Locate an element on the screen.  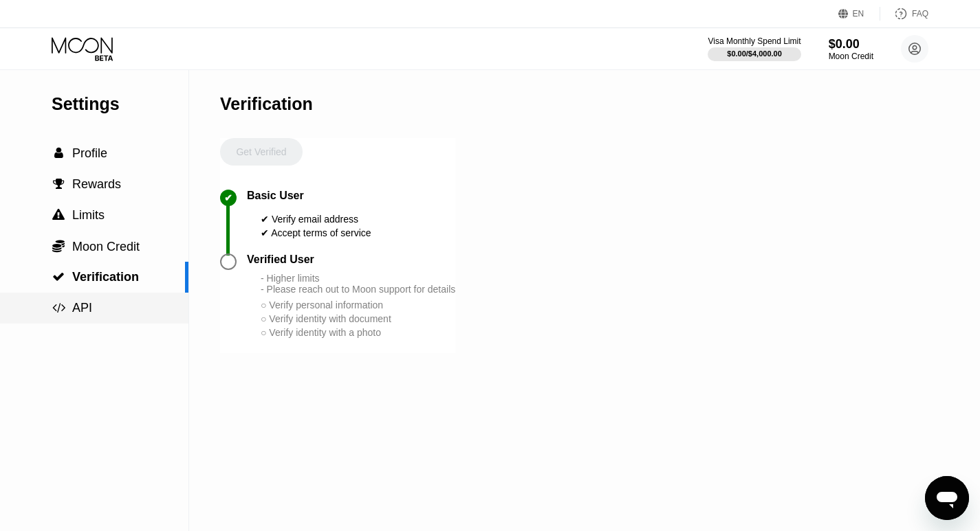
div: Visa Monthly Spend Limit is located at coordinates (754, 41).